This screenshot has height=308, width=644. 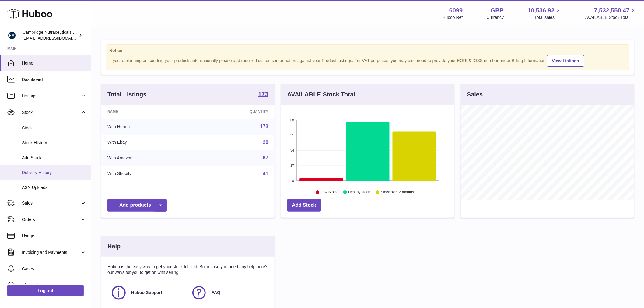 I want to click on td: With Huboo, so click(x=148, y=127).